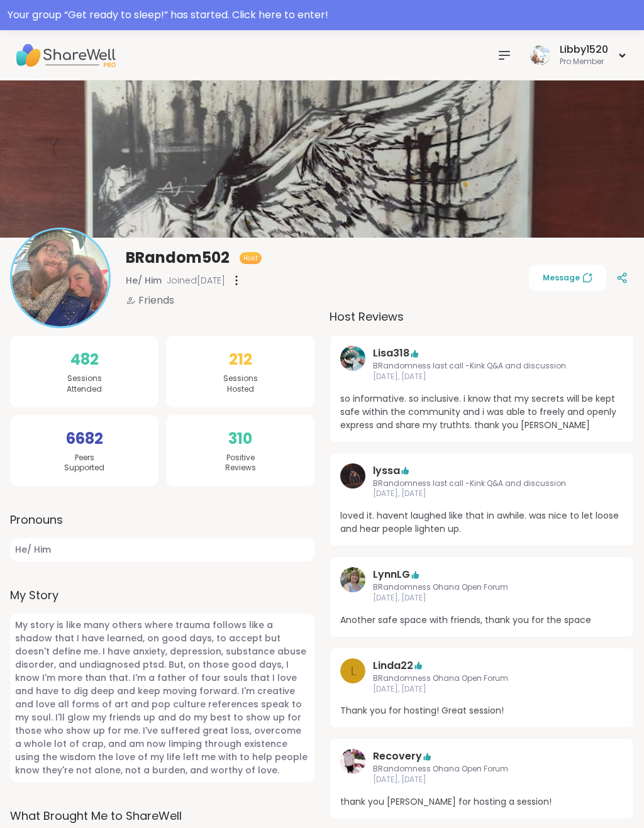 The height and width of the screenshot is (828, 644). I want to click on span: Positive Reviews, so click(240, 463).